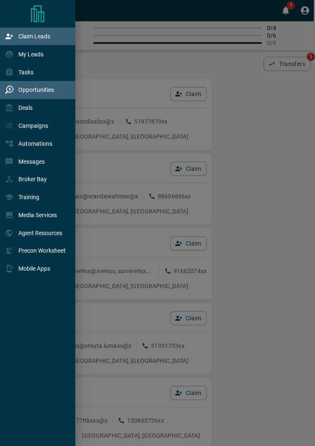 Image resolution: width=315 pixels, height=446 pixels. What do you see at coordinates (29, 197) in the screenshot?
I see `p: Training` at bounding box center [29, 197].